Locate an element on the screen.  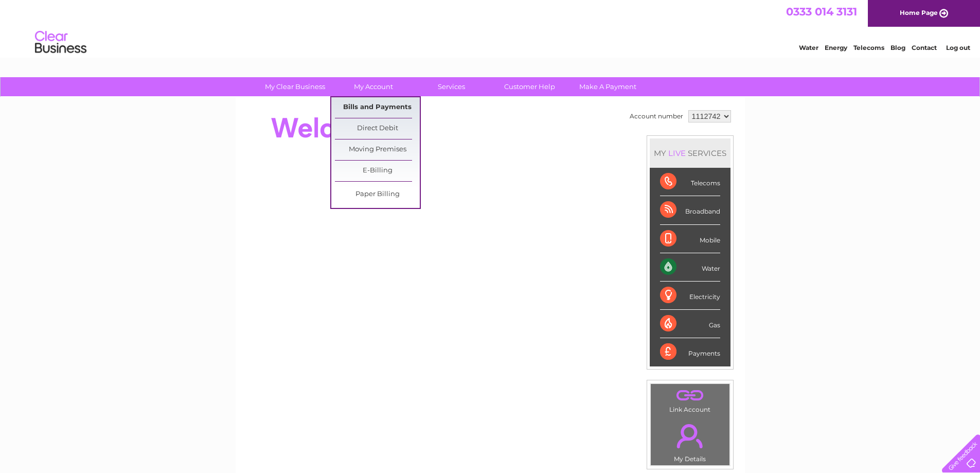
td: Link Account is located at coordinates (690, 399).